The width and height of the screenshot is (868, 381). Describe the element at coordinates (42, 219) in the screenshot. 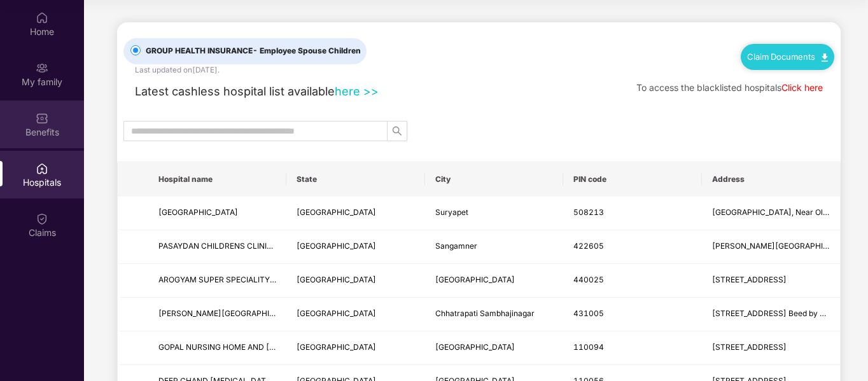

I see `img: svg+xml;base64,PHN2ZyBpZD0iQ2xhaW0iIHhtbG5zPSJodHRwOi8vd3d3LnczLm9yZy8yMDAwL3N2ZyIgd2lkdGg9IjIwIi...` at that location.